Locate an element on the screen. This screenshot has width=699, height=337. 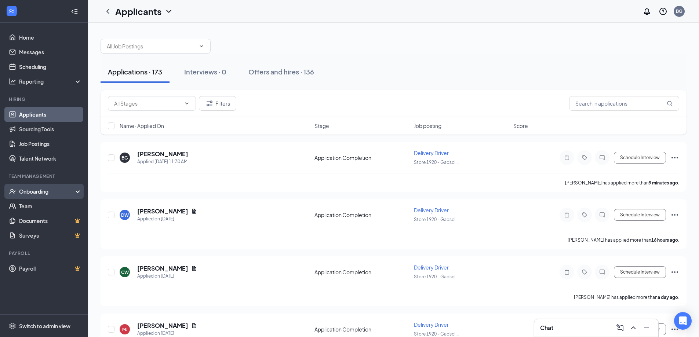
h3: Chat is located at coordinates (547, 328).